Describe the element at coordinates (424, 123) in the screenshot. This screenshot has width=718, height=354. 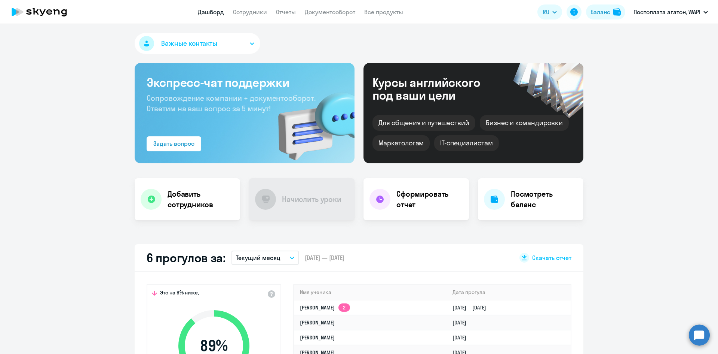
I see `div: Для общения и путешествий` at that location.